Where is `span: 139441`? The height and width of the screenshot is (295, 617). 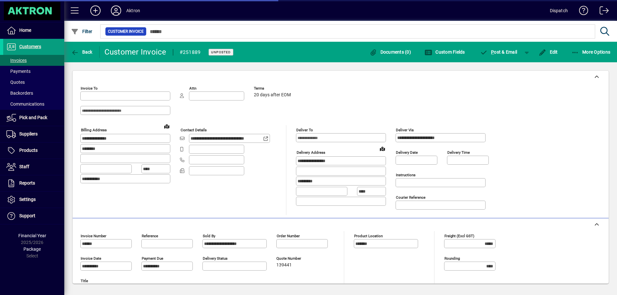 span: 139441 is located at coordinates (284, 265).